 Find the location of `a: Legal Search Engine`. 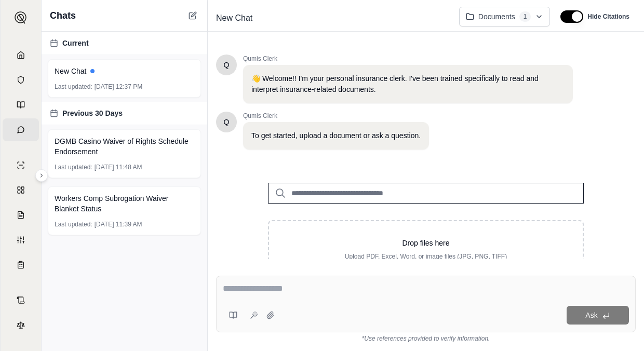

a: Legal Search Engine is located at coordinates (21, 325).